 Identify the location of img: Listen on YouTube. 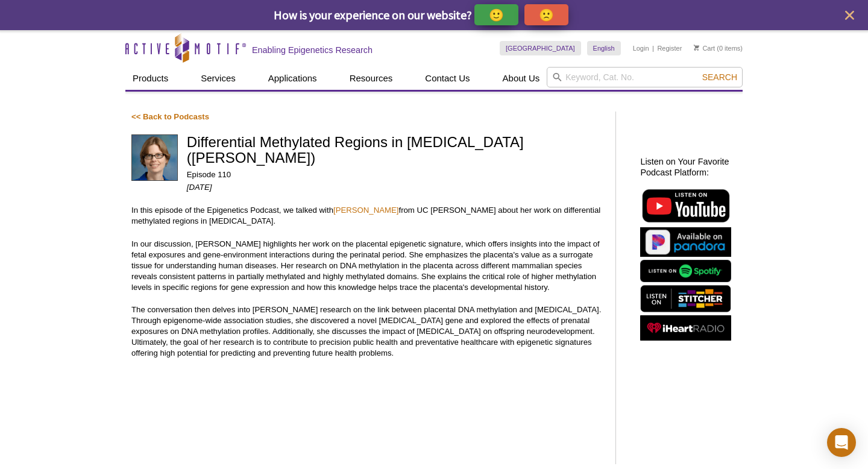
(686, 205).